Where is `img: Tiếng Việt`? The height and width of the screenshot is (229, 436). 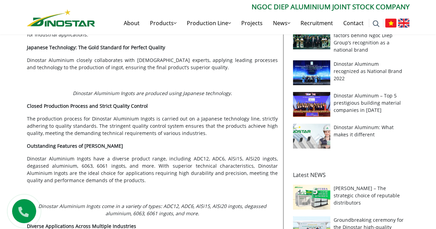 img: Tiếng Việt is located at coordinates (390, 23).